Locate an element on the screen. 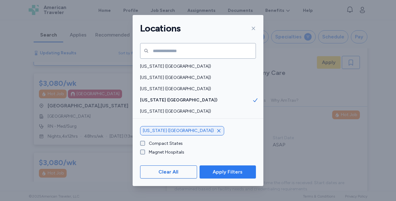  button: Apply Filters is located at coordinates (228, 172).